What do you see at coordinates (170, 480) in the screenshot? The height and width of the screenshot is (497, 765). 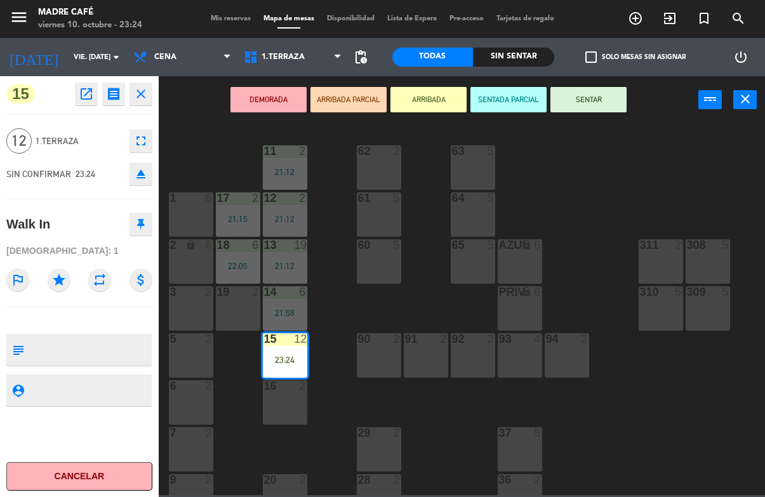 I see `div: 9` at bounding box center [170, 480].